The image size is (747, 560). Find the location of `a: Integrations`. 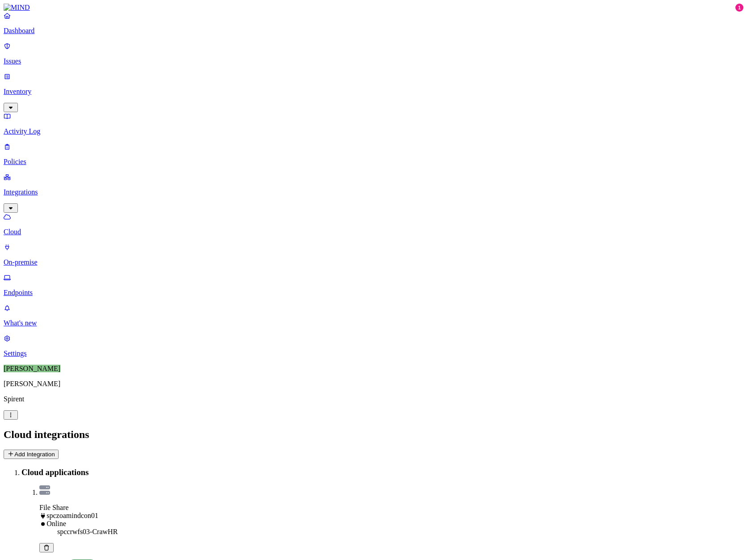

a: Integrations is located at coordinates (373, 192).